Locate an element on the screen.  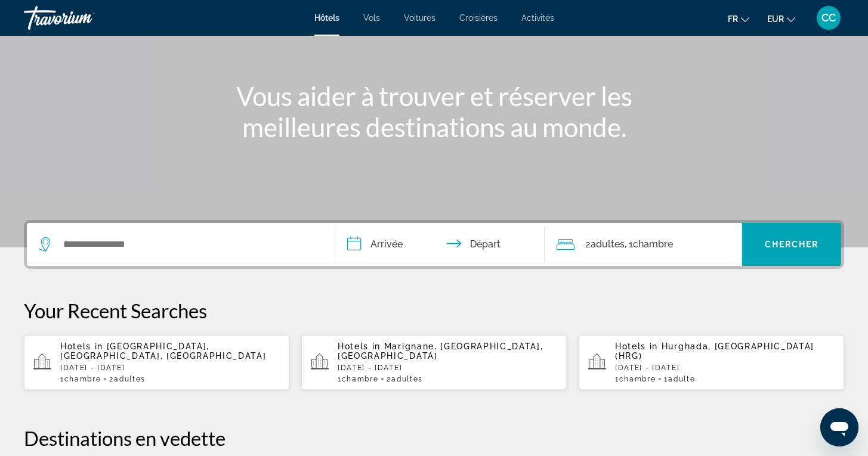
a: Activités is located at coordinates (537, 18).